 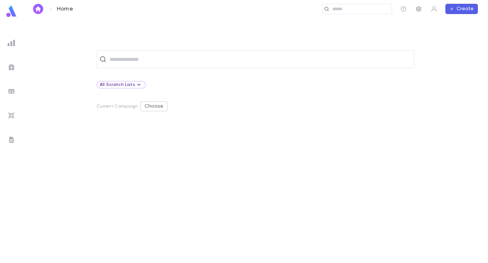 I want to click on p: Home, so click(x=65, y=9).